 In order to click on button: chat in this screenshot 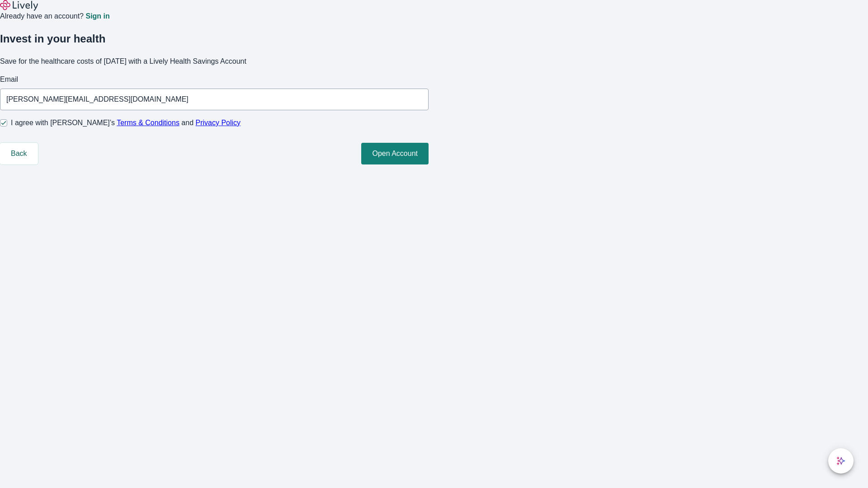, I will do `click(841, 461)`.